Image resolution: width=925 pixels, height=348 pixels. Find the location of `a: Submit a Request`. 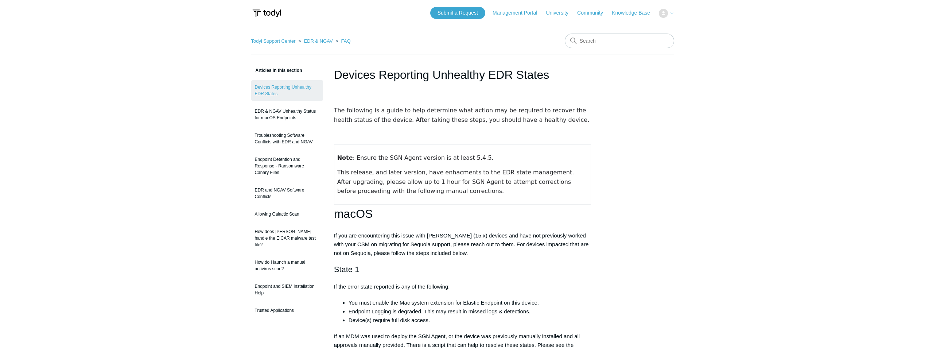

a: Submit a Request is located at coordinates (458, 13).